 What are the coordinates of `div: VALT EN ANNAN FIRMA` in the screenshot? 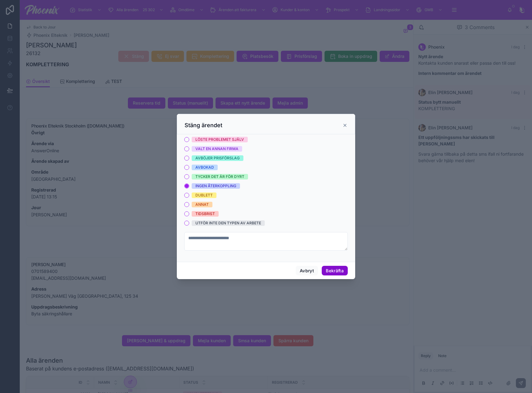 It's located at (217, 149).